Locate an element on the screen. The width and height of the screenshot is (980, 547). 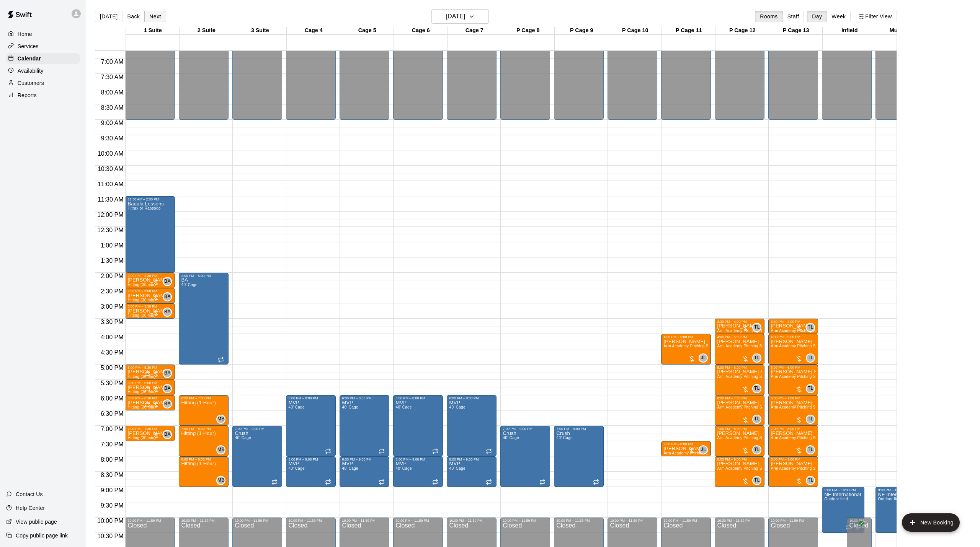
div: 2:30 PM – 3:00 PM: Hitting (30 min) is located at coordinates (150, 295).